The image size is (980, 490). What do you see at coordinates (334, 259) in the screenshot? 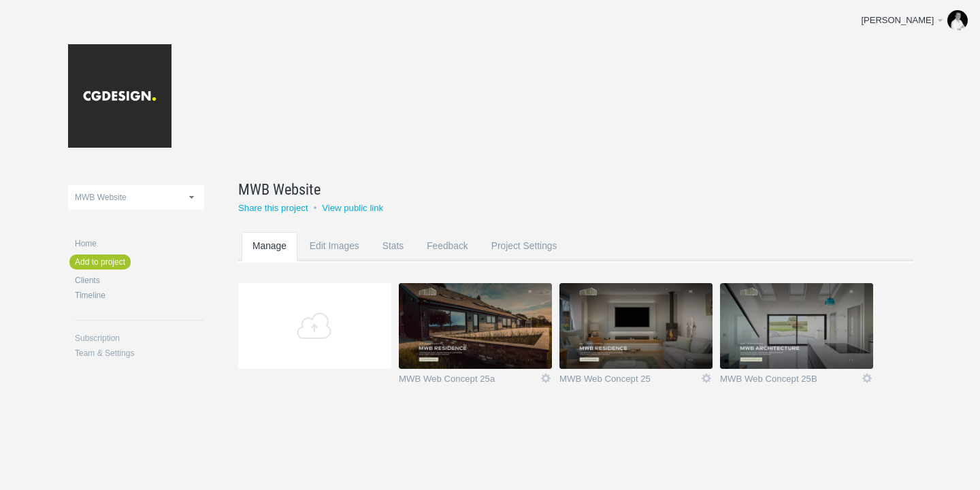
I see `a: Edit Images` at bounding box center [334, 259].